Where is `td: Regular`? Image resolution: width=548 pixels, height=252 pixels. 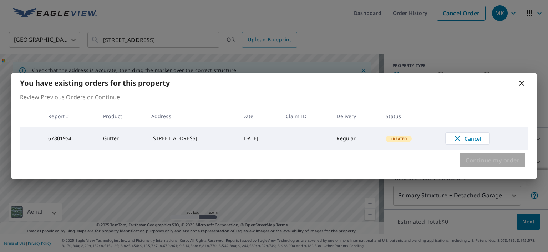
td: Regular is located at coordinates (355, 138).